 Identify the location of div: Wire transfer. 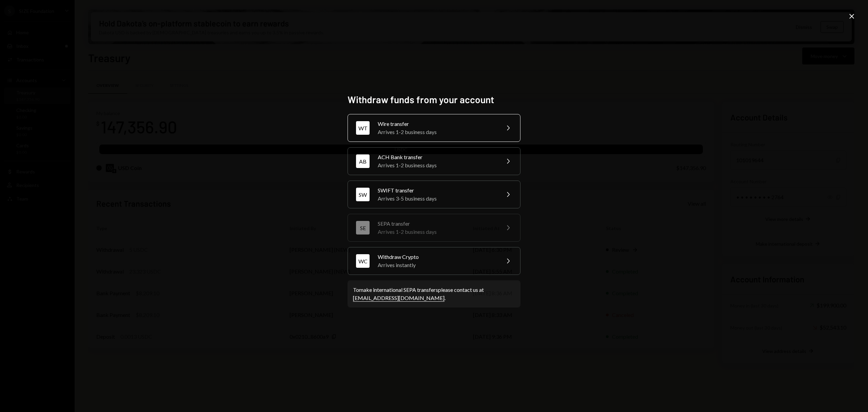
(437, 124).